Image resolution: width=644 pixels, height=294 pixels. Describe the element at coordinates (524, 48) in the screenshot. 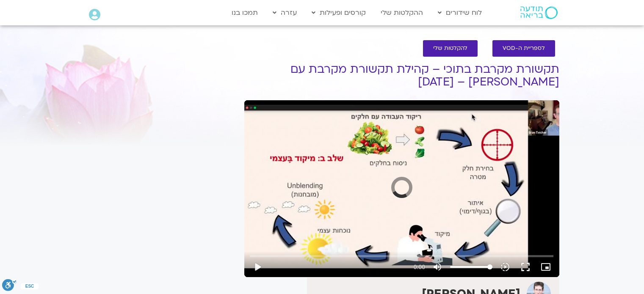

I see `a: לספריית ה-VOD` at that location.